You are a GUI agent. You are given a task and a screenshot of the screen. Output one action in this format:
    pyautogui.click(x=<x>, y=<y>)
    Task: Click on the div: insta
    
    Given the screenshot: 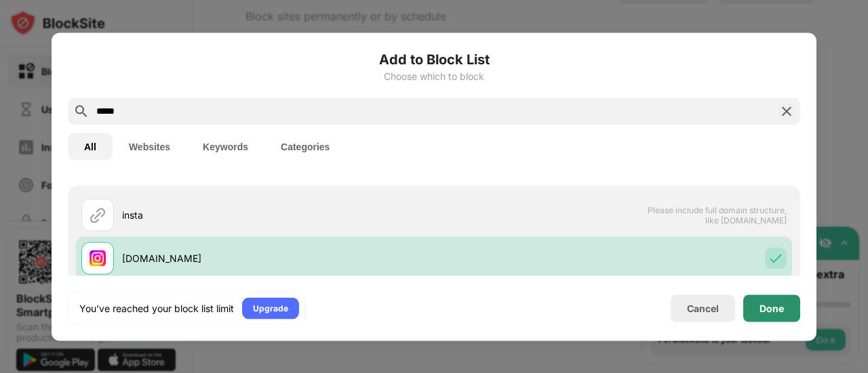 What is the action you would take?
    pyautogui.click(x=278, y=215)
    